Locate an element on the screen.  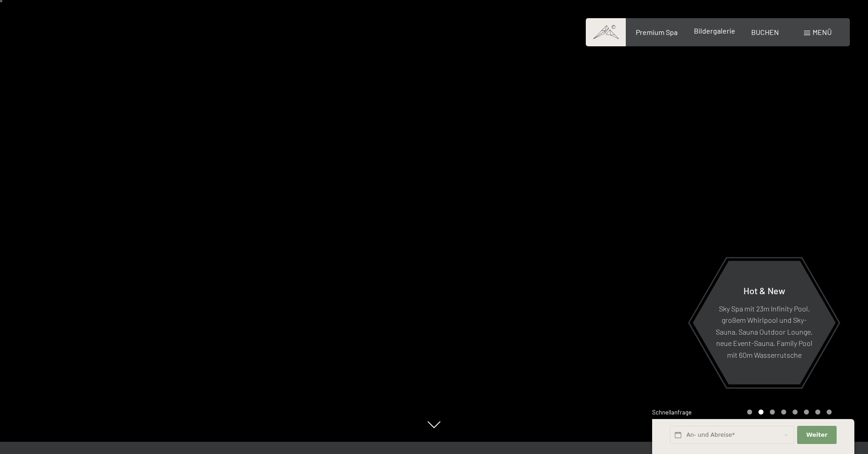
span: Premium Spa is located at coordinates (657, 32).